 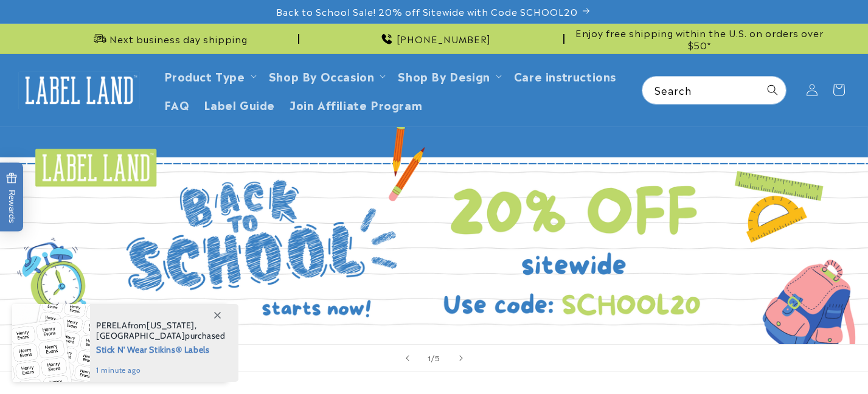 What do you see at coordinates (356, 104) in the screenshot?
I see `span: Join Affiliate Program` at bounding box center [356, 104].